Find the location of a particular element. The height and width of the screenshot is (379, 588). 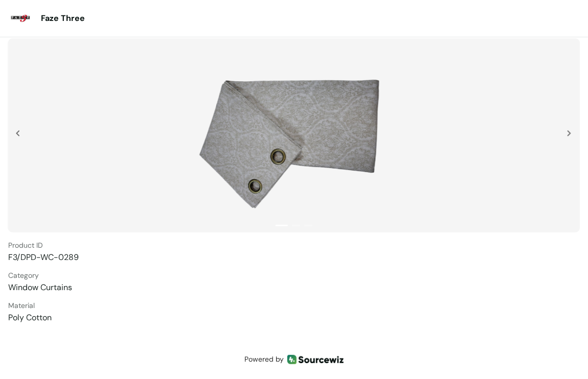

img: jS538UXRZ47CFcZgAAAABJRU5ErkJggg== is located at coordinates (18, 134).